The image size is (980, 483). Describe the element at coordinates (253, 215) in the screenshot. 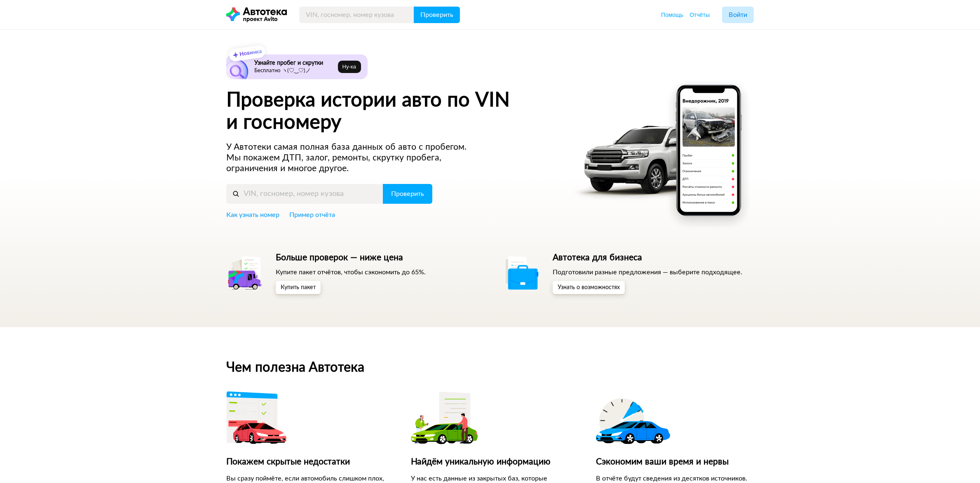

I see `a: Как узнать номер` at that location.